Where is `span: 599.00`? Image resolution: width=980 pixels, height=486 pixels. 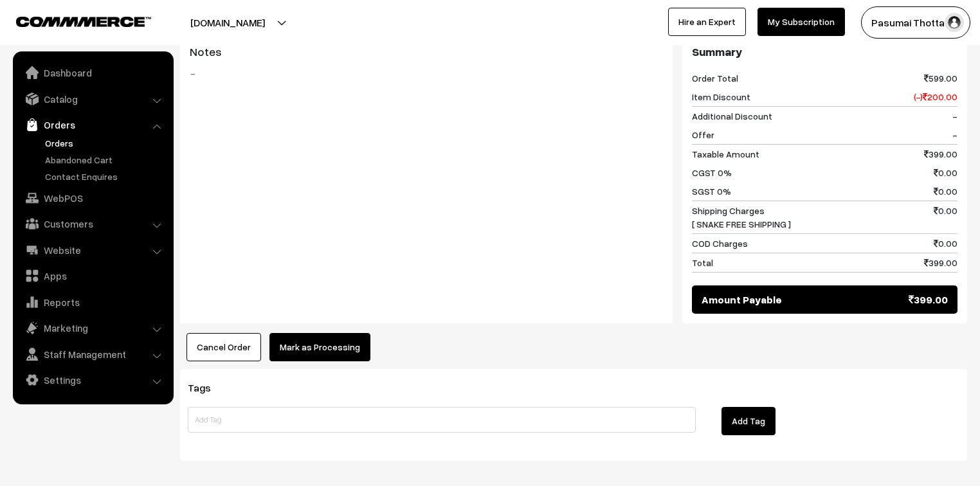
span: 599.00 is located at coordinates (941, 78).